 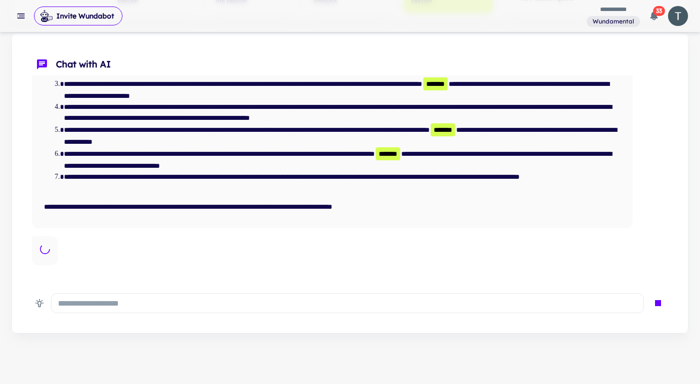 I want to click on button: Sample prompts, so click(x=39, y=303).